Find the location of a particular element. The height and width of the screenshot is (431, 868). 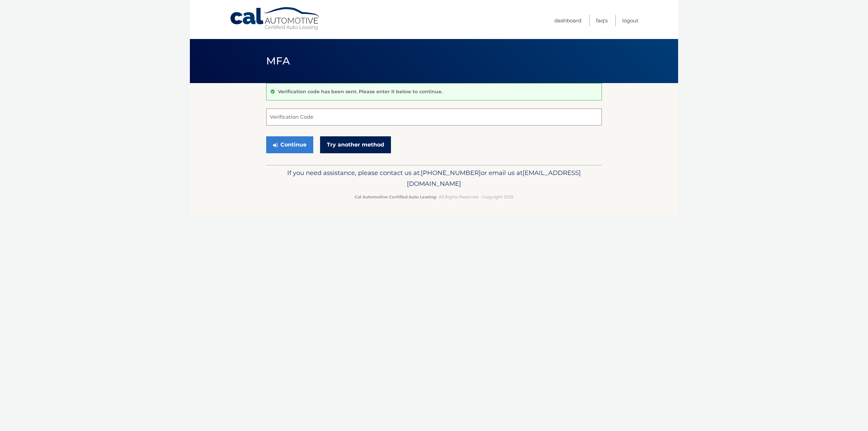

strong: Cal Automotive Certified Auto Leasing is located at coordinates (395, 197).